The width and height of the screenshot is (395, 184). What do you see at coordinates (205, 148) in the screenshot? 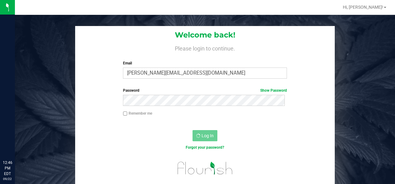
I see `a: Forgot your password?` at bounding box center [205, 148].